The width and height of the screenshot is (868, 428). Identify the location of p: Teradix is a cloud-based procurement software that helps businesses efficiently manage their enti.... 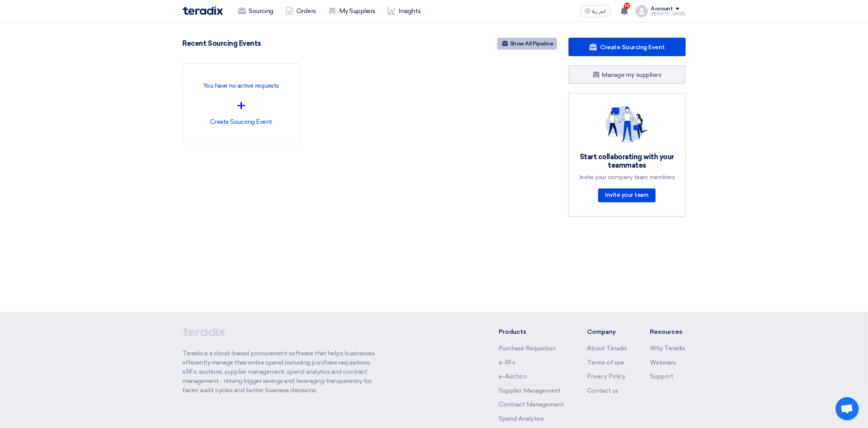
(283, 372).